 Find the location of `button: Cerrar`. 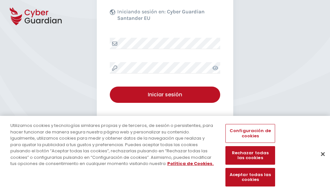

button: Cerrar is located at coordinates (323, 154).